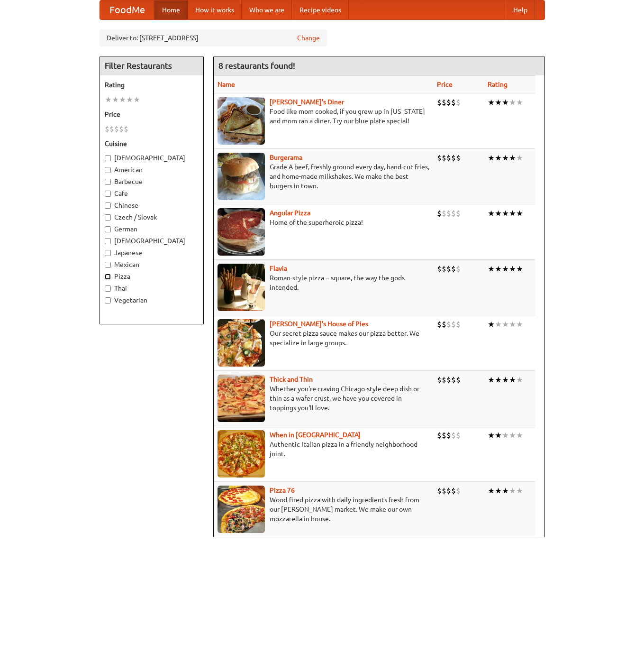  What do you see at coordinates (278, 268) in the screenshot?
I see `b: Flavia` at bounding box center [278, 268].